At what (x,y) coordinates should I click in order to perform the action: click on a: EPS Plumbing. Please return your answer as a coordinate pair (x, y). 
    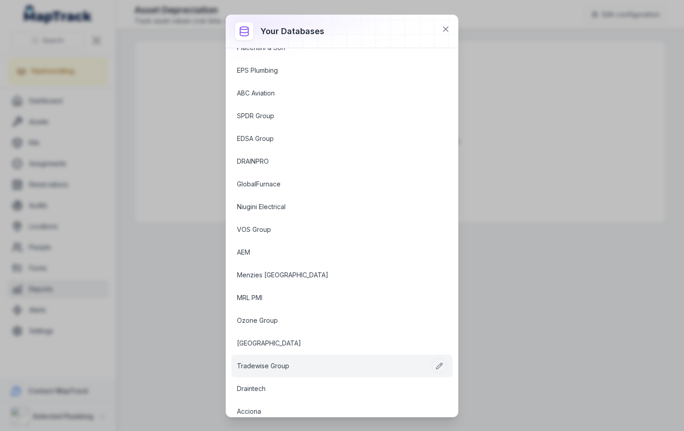
    Looking at the image, I should click on (331, 70).